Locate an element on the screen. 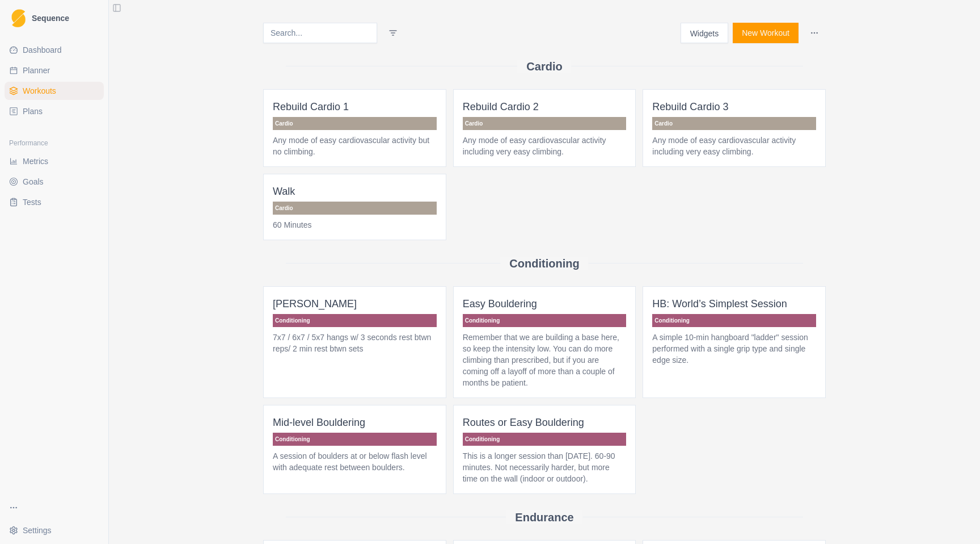  p: A session of boulders at or below flash level with adequate rest between boulders. is located at coordinates (355, 462).